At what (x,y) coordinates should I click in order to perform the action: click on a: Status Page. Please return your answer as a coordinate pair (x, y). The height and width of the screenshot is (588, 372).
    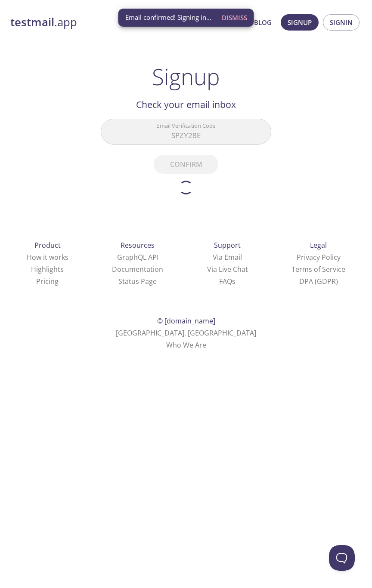
    Looking at the image, I should click on (137, 282).